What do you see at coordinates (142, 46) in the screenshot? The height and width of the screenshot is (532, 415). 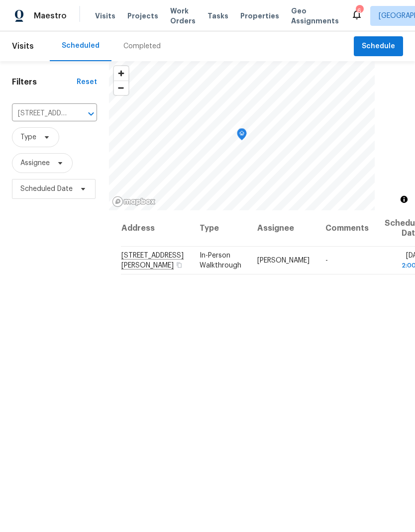 I see `div: Completed` at bounding box center [142, 46].